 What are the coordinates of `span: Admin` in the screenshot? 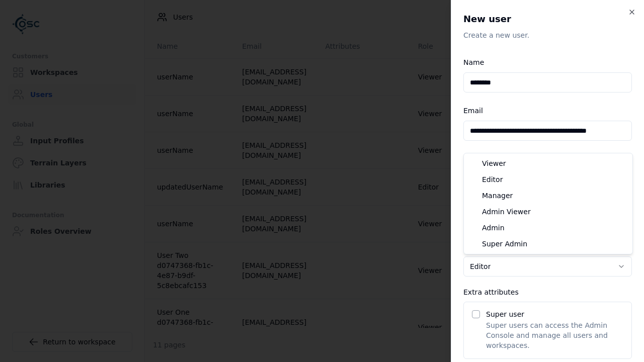 It's located at (493, 228).